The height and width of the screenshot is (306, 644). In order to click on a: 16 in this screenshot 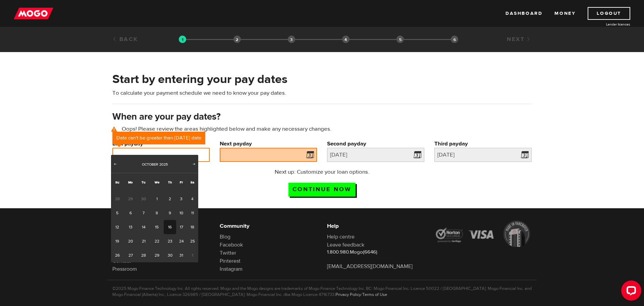, I will do `click(170, 227)`.